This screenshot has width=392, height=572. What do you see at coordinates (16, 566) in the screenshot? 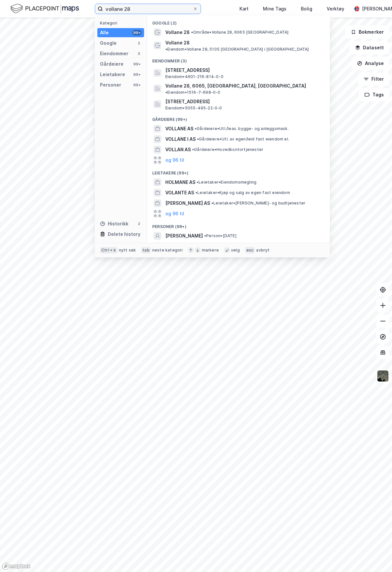
I see `a: Mapbox homepage` at bounding box center [16, 566].